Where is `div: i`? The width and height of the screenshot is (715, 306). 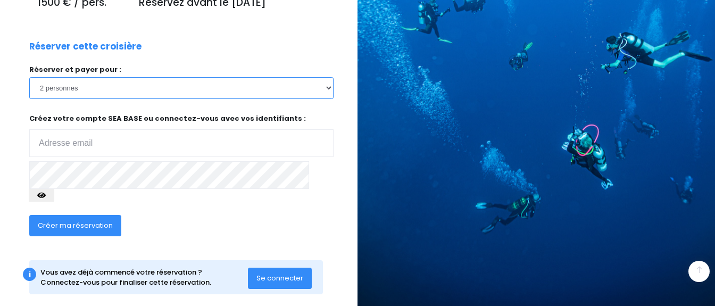 div: i is located at coordinates (29, 274).